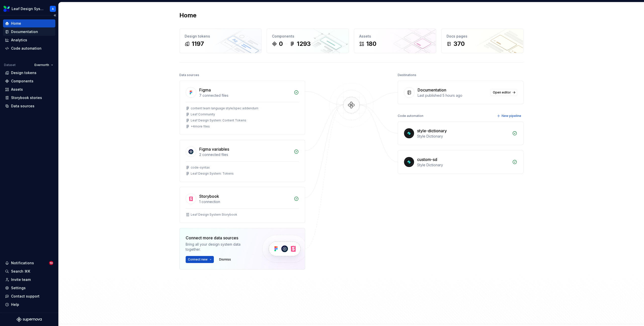 Image resolution: width=644 pixels, height=326 pixels. Describe the element at coordinates (29, 263) in the screenshot. I see `button: Notifications10` at that location.